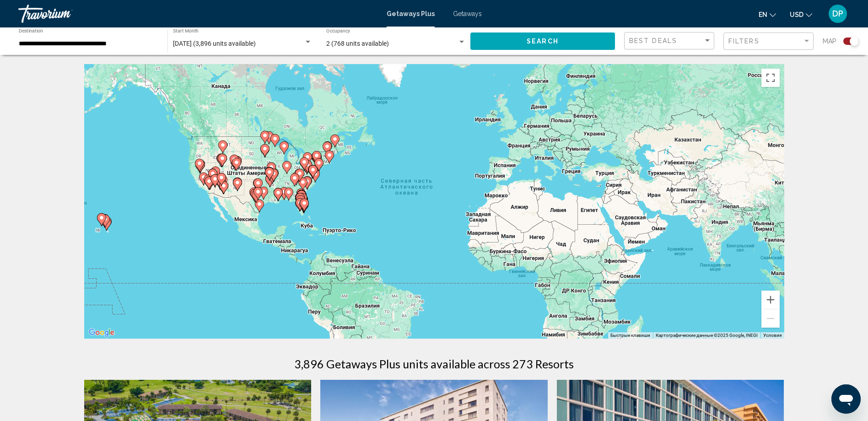  What do you see at coordinates (772, 335) in the screenshot?
I see `a: Условия` at bounding box center [772, 335].